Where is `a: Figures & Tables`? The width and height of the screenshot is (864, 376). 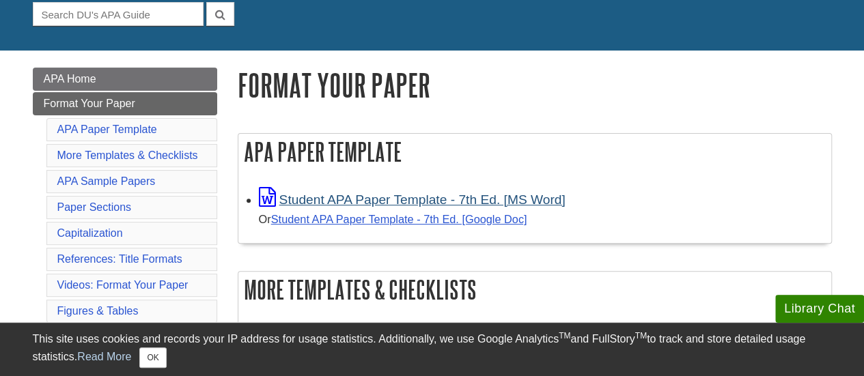 a: Figures & Tables is located at coordinates (98, 311).